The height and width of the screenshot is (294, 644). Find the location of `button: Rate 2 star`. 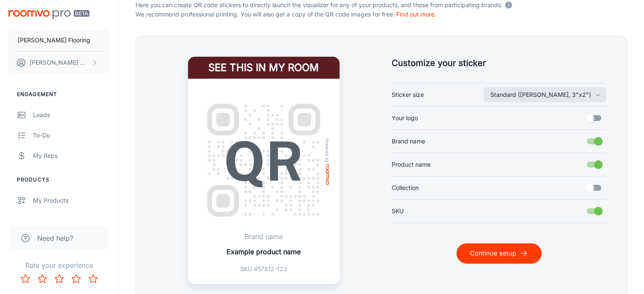

button: Rate 2 star is located at coordinates (42, 279).